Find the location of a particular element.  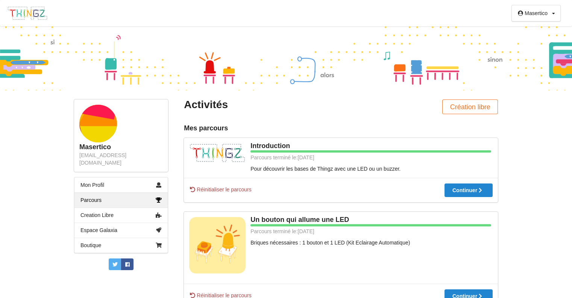

div: Activités is located at coordinates (260, 105).